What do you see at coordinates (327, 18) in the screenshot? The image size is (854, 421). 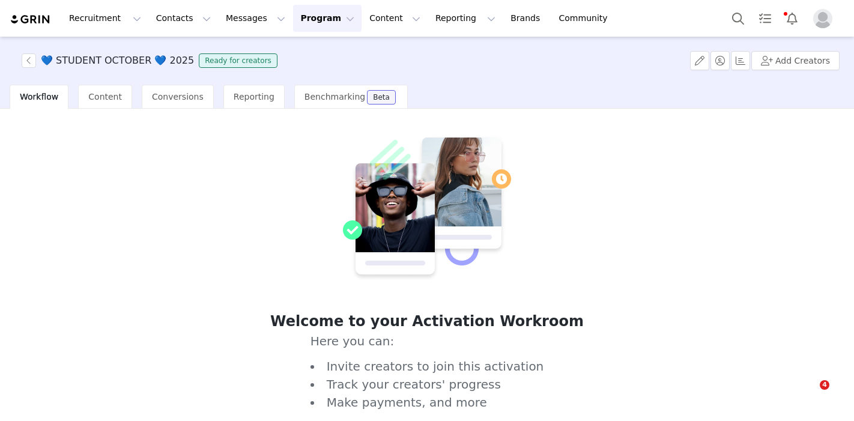 I see `button: Program` at bounding box center [327, 18].